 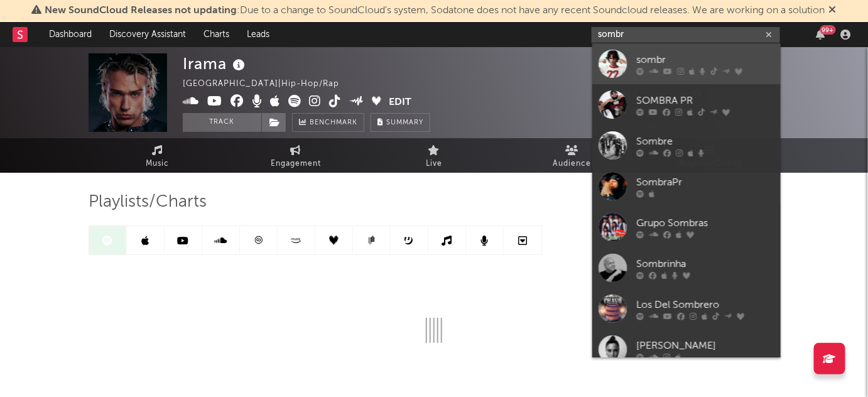 I want to click on button: Summary, so click(x=400, y=123).